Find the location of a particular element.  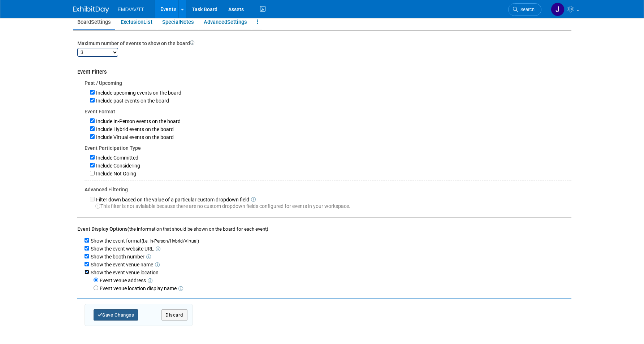

img: ExhibitDay is located at coordinates (91, 10).